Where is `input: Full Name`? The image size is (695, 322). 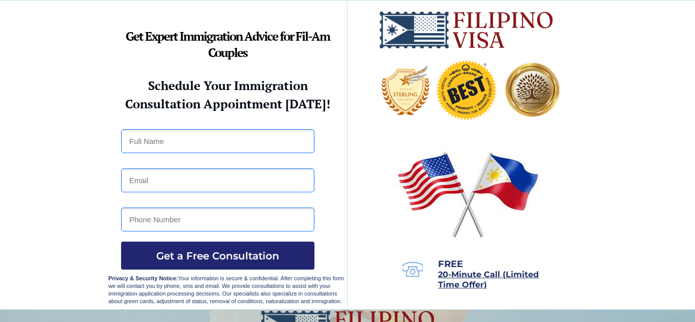
input: Full Name is located at coordinates (218, 141).